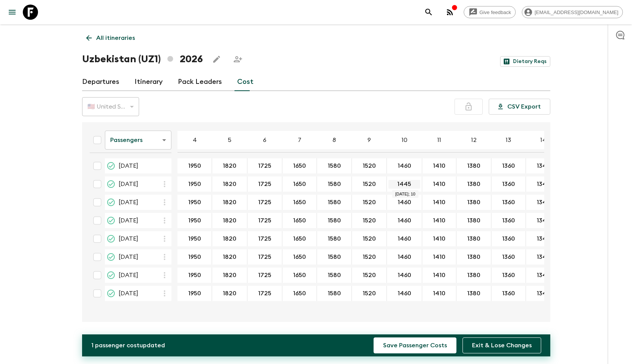 Image resolution: width=632 pixels, height=364 pixels. I want to click on div: 24 Apr 2026; 12, so click(474, 166).